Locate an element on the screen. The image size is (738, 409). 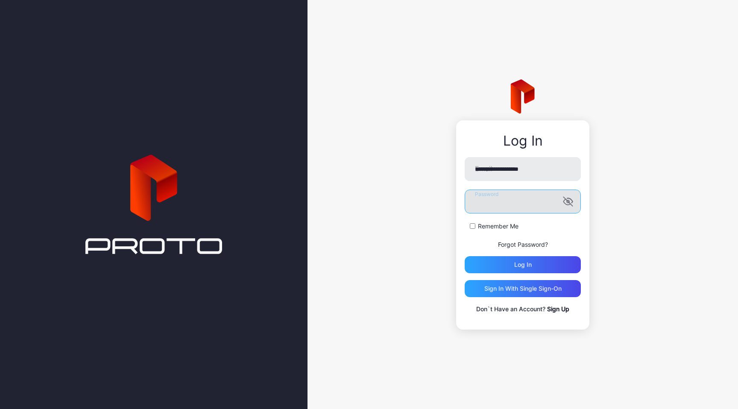
label: Remember Me is located at coordinates (498, 226).